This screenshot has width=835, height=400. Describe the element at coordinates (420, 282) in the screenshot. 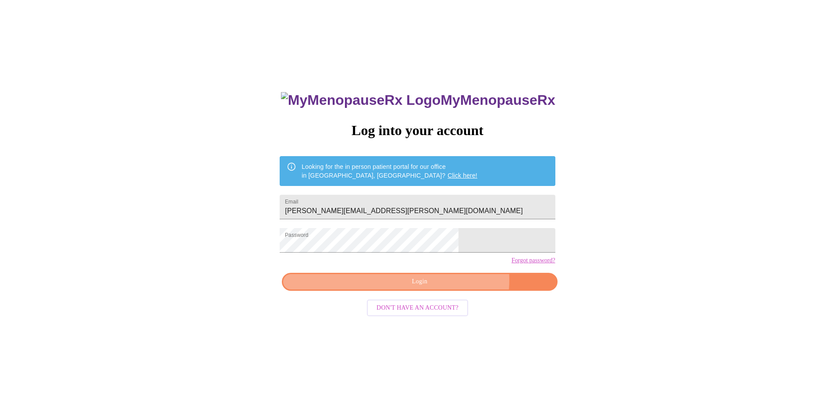

I see `span: Login` at that location.